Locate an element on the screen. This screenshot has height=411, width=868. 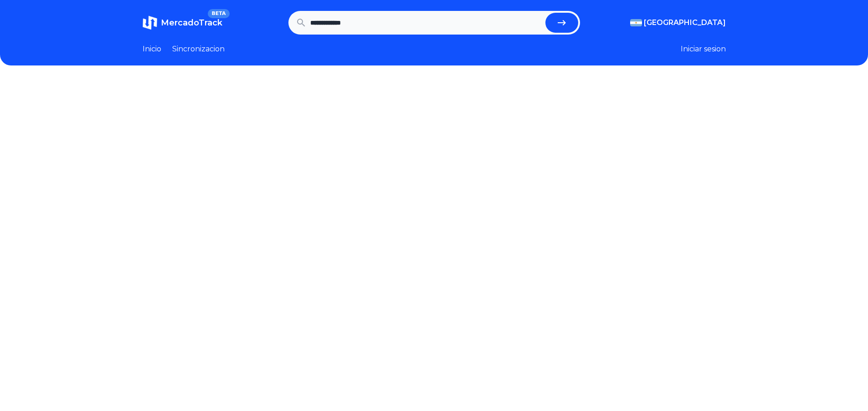
img: Argentina is located at coordinates (636, 22).